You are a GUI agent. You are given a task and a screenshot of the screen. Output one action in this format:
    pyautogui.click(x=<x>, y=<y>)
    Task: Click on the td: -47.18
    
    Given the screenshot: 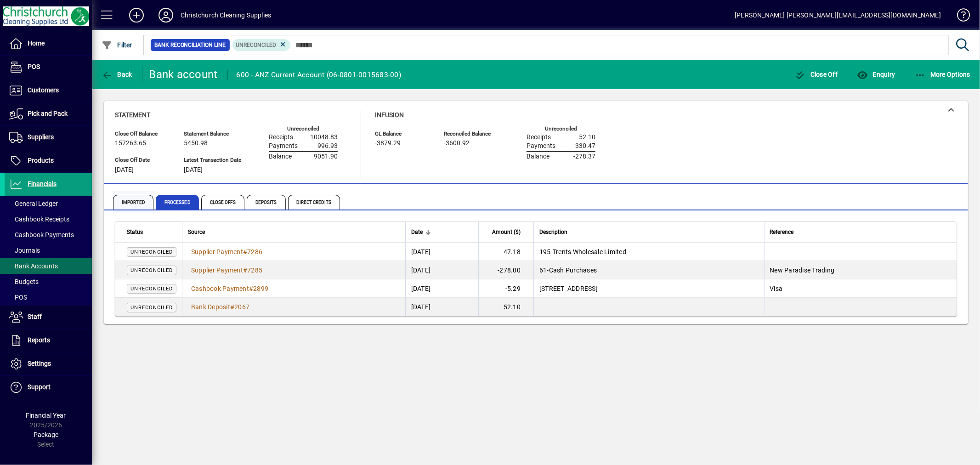 What is the action you would take?
    pyautogui.click(x=505, y=252)
    